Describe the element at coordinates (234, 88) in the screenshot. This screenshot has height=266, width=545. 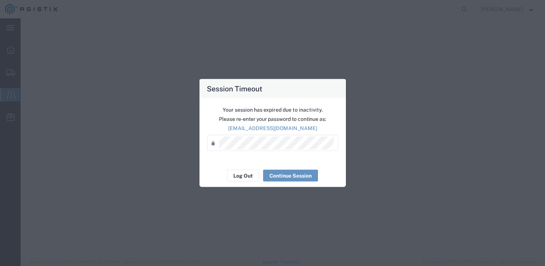
I see `h4: Session Timeout` at that location.